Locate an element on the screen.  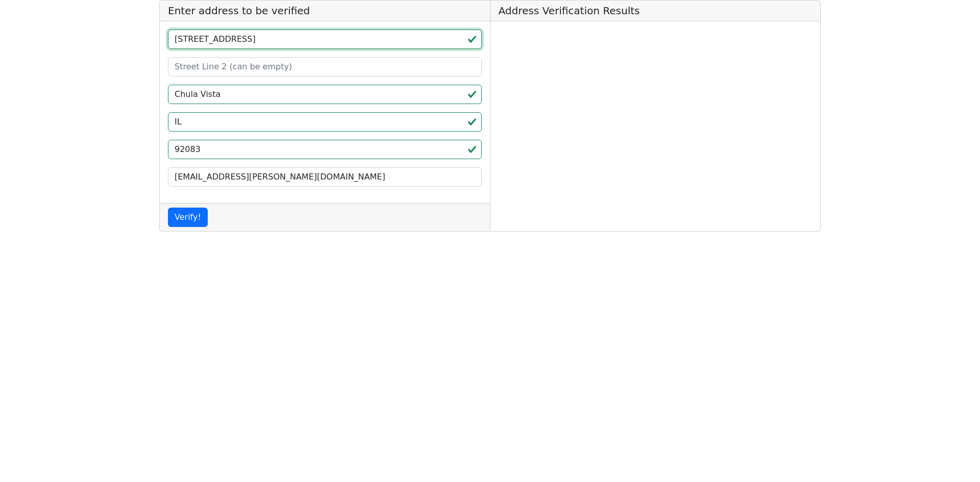
input: Street Line 2 (can be empty) is located at coordinates (324, 67).